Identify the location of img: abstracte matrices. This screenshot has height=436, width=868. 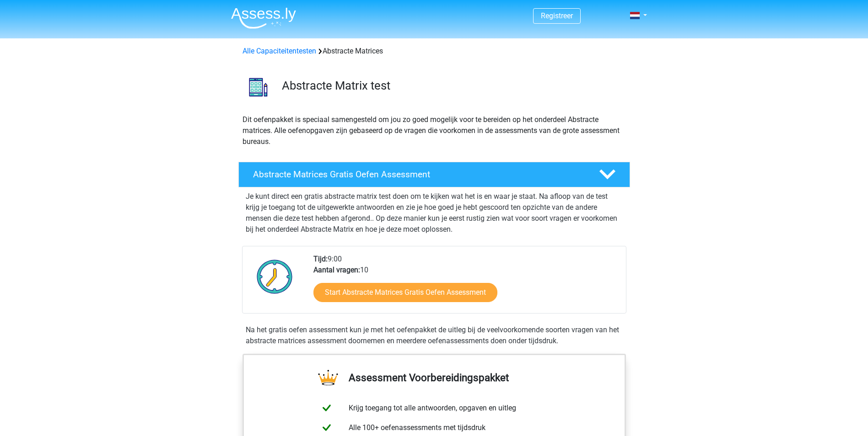
(258, 87).